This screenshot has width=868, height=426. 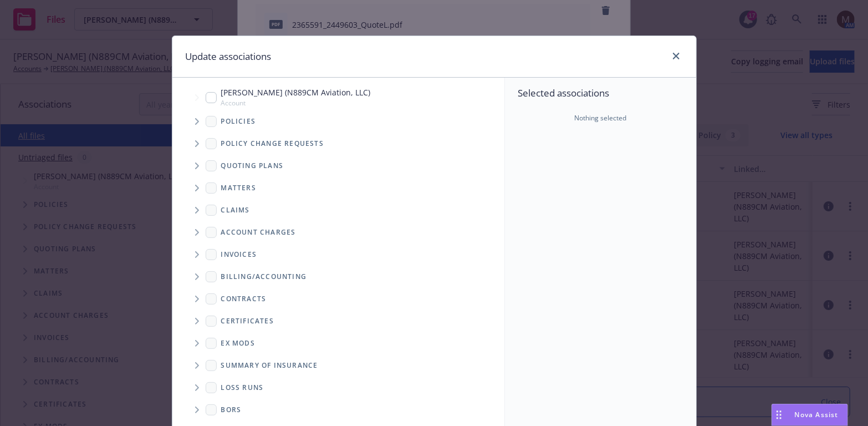 I want to click on span: Policy change requests, so click(x=272, y=143).